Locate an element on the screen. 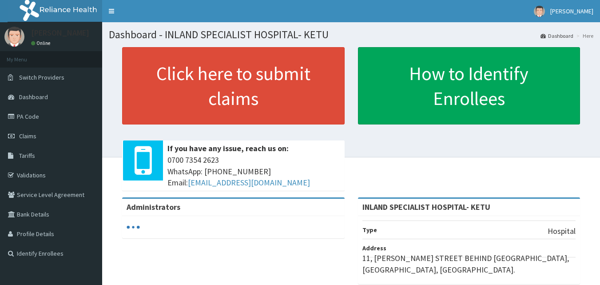 The width and height of the screenshot is (600, 285). b: Administrators is located at coordinates (153, 206).